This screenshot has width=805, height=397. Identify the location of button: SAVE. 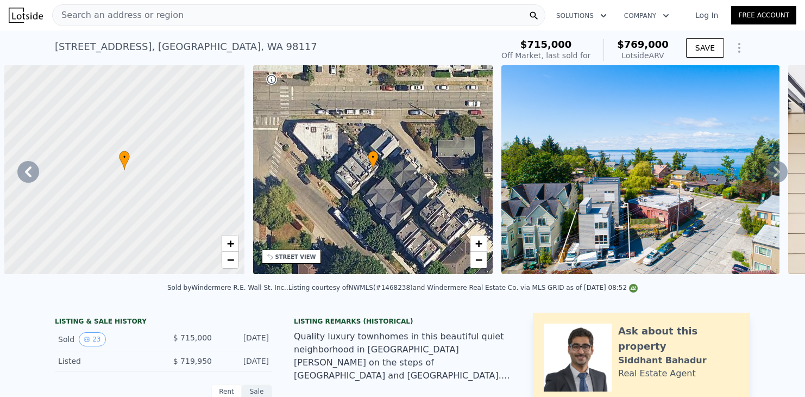
(705, 48).